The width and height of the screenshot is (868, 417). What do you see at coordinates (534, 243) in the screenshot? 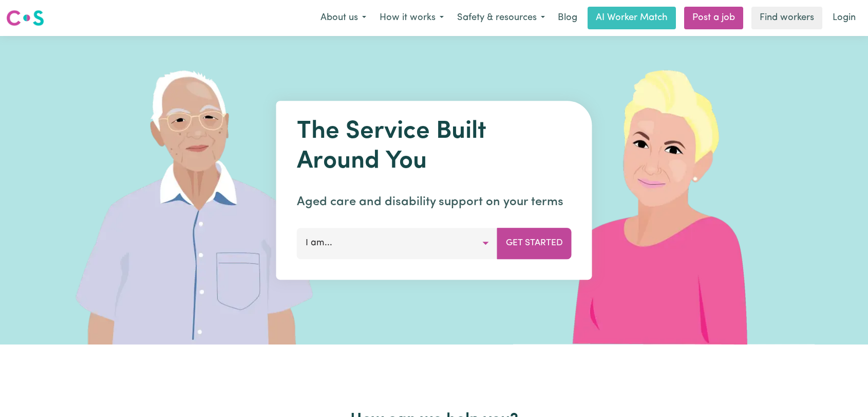
I see `button: Get Started` at bounding box center [534, 243].